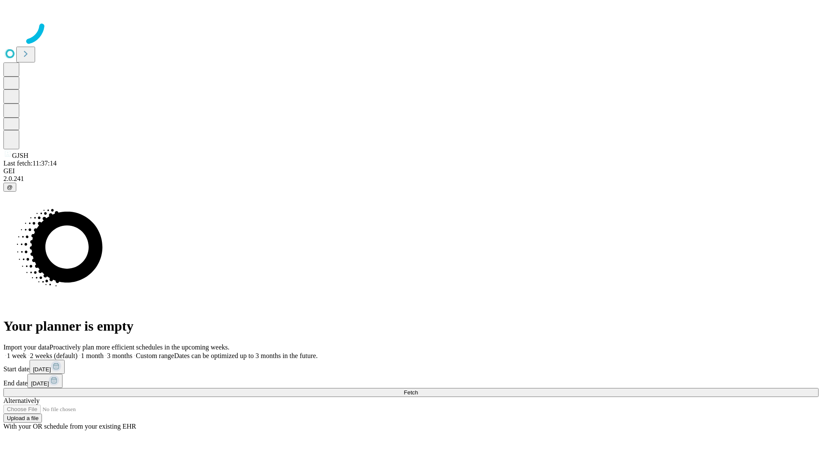 The image size is (822, 462). Describe the element at coordinates (411, 326) in the screenshot. I see `h1: Your planner is empty` at that location.